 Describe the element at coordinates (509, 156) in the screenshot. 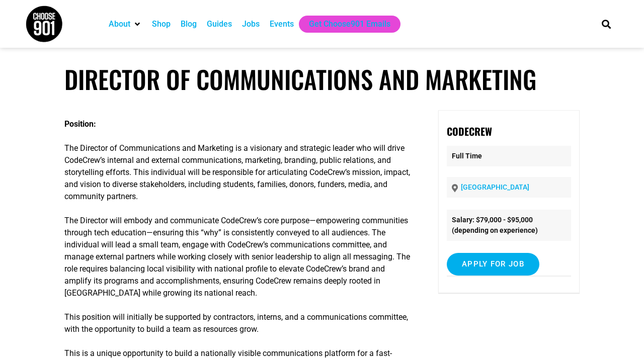

I see `p: Full Time` at that location.